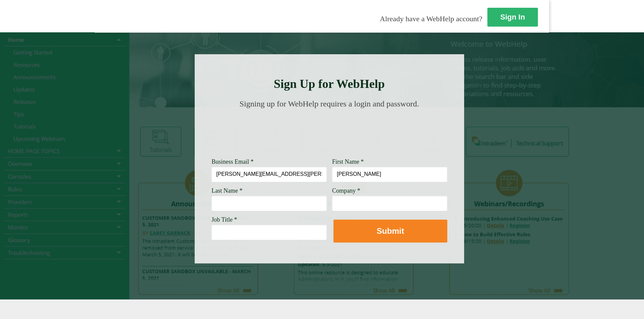 The height and width of the screenshot is (319, 644). Describe the element at coordinates (330, 132) in the screenshot. I see `img: Need Credentials? Sign up below. Have Credentials? Use the sign-in button.` at that location.